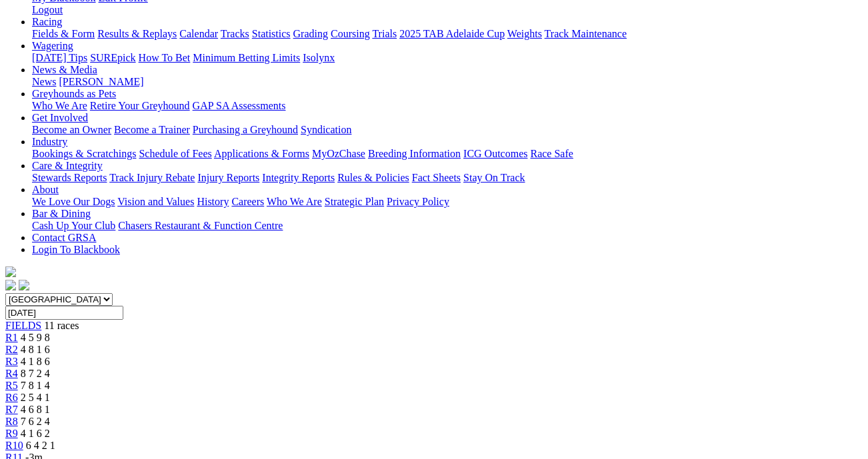 This screenshot has width=868, height=459. I want to click on a: Privacy Policy, so click(418, 201).